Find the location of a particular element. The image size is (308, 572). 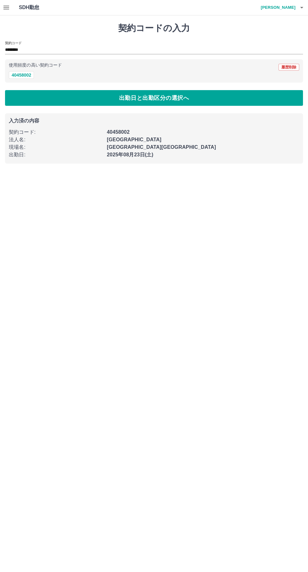

button: 40458002 is located at coordinates (21, 75).